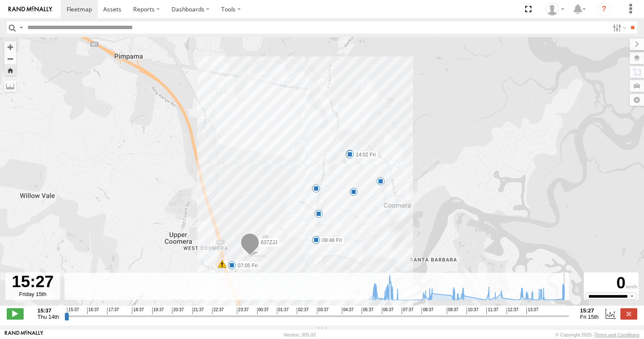  I want to click on img: rand-logo.svg, so click(30, 10).